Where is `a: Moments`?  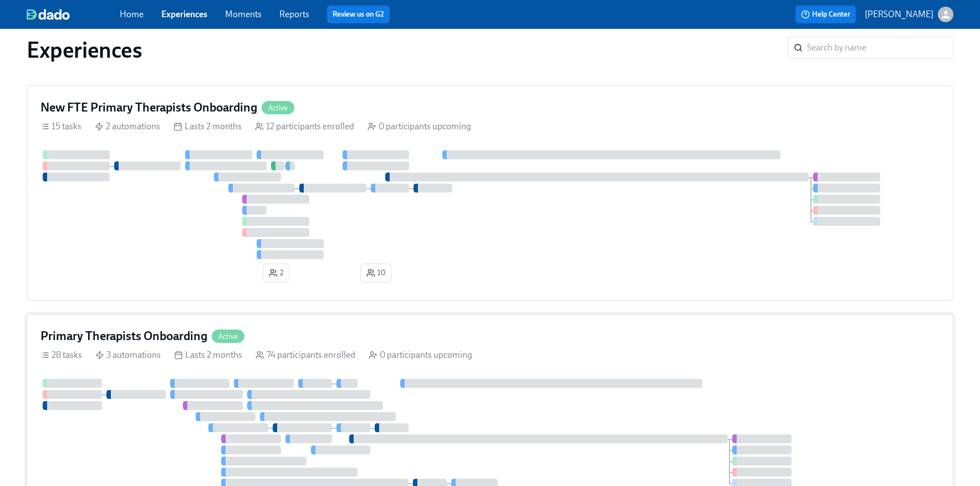 a: Moments is located at coordinates (243, 14).